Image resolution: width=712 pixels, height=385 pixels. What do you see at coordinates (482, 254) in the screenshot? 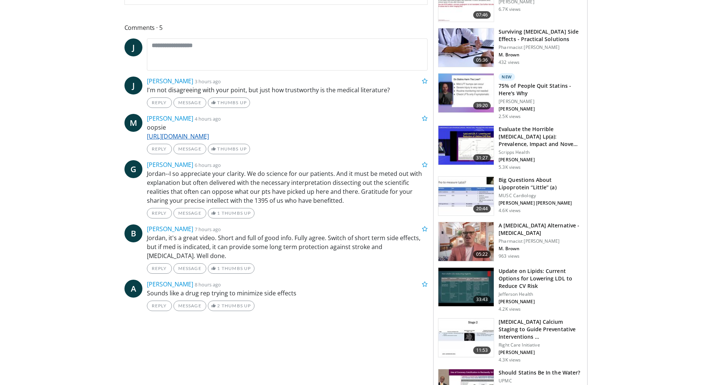
I see `span: 05:22` at bounding box center [482, 254].